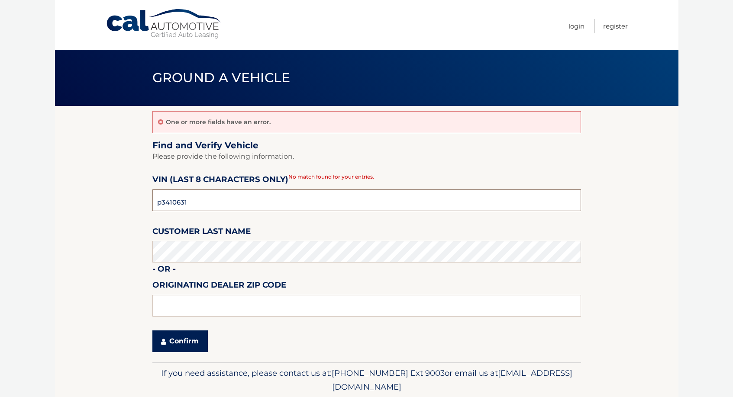 This screenshot has width=733, height=397. Describe the element at coordinates (367, 157) in the screenshot. I see `p: Please provide the following information.` at that location.